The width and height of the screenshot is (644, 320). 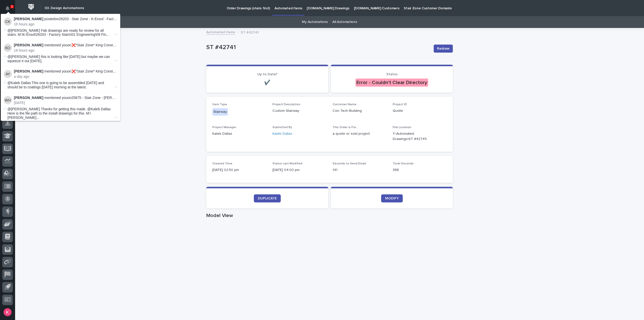 What do you see at coordinates (414, 136) in the screenshot?
I see `Y:\Automated Drawings\ST #42741\` at bounding box center [414, 136].